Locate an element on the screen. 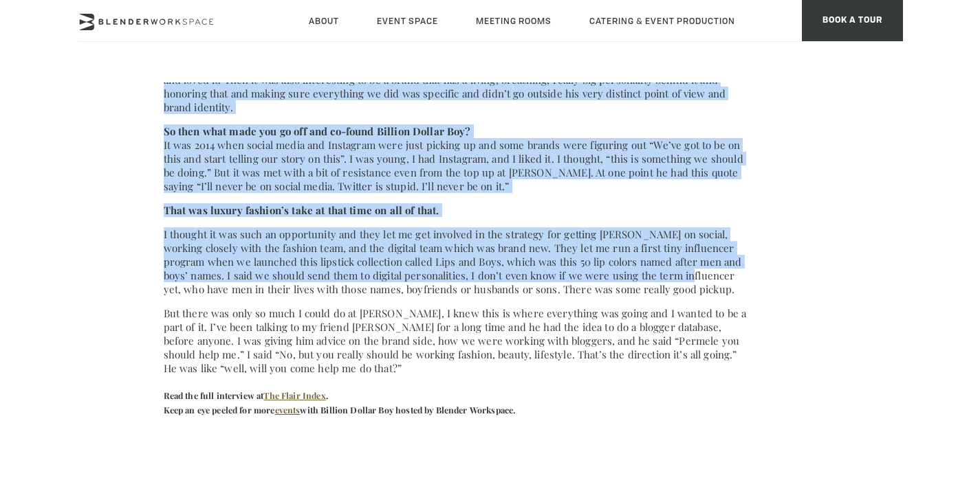 This screenshot has width=980, height=502. h5: Read the full interview at . Keep an eye peeled for more with Billion Dollar Boy hosted by Blende... is located at coordinates (456, 403).